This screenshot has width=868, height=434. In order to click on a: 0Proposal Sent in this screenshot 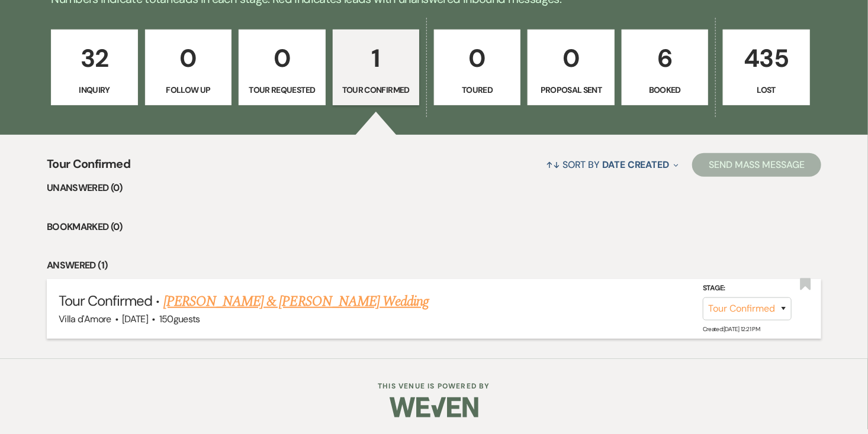, I will do `click(571, 68)`.